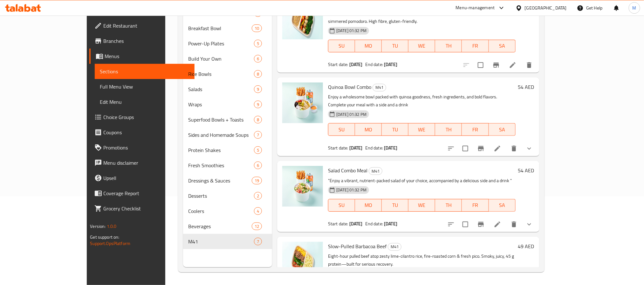 This screenshot has width=644, height=285. Describe the element at coordinates (228, 227) in the screenshot. I see `div: Beverages12` at that location.